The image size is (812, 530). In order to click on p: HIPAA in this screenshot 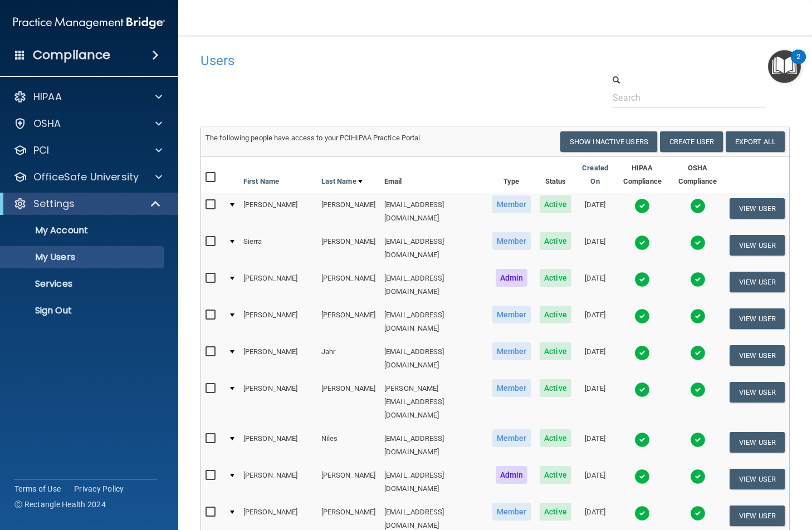, I will do `click(47, 97)`.